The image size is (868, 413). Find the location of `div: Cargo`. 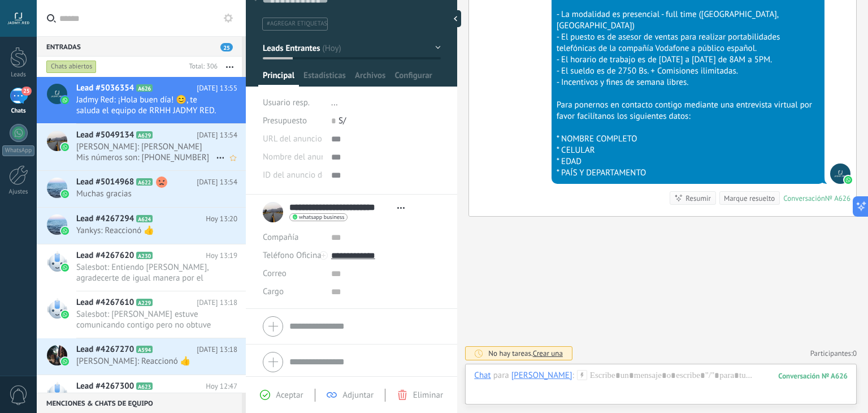

div: Cargo is located at coordinates (292, 292).